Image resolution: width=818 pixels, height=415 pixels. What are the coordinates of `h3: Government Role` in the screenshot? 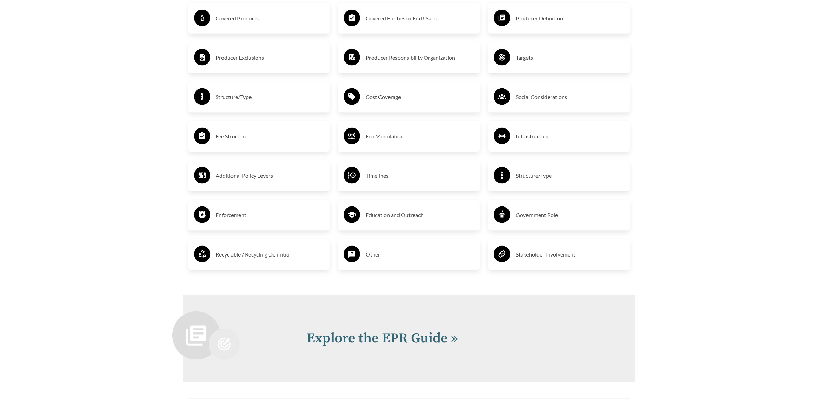 It's located at (570, 215).